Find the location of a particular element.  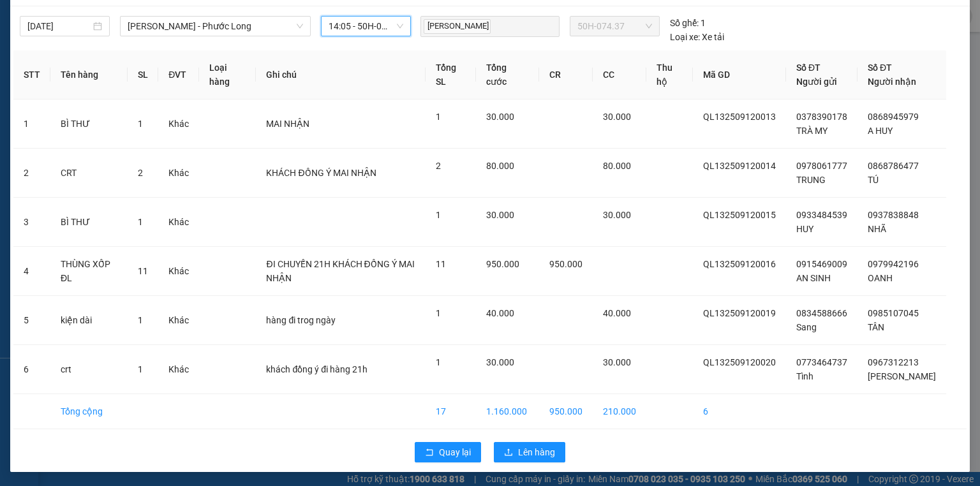

span: Sang is located at coordinates (807, 327).